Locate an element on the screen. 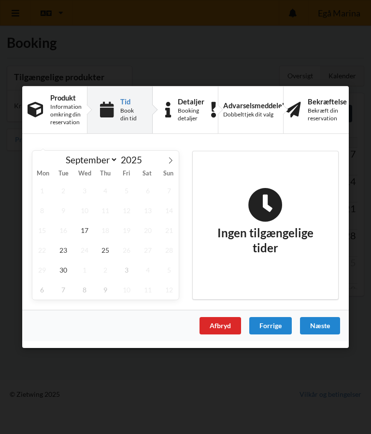 The width and height of the screenshot is (371, 434). span: September 3, 2025 is located at coordinates (84, 190).